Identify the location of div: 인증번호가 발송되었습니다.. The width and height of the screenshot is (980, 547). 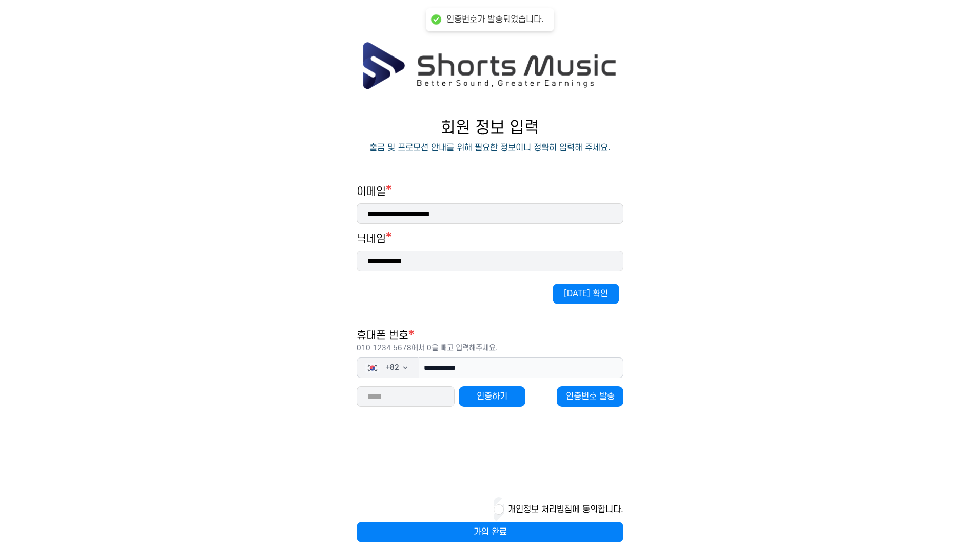
(495, 19).